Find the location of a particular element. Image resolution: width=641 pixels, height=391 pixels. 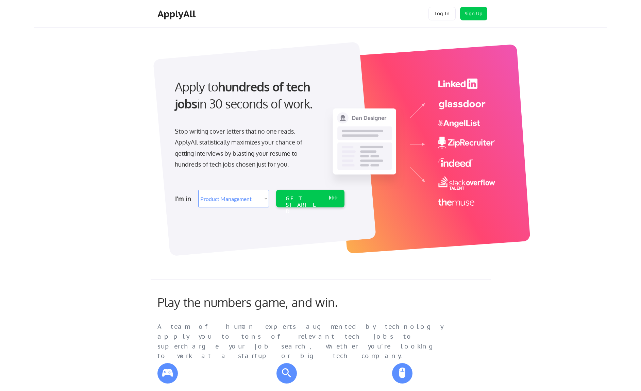

button: Log In is located at coordinates (442, 14).